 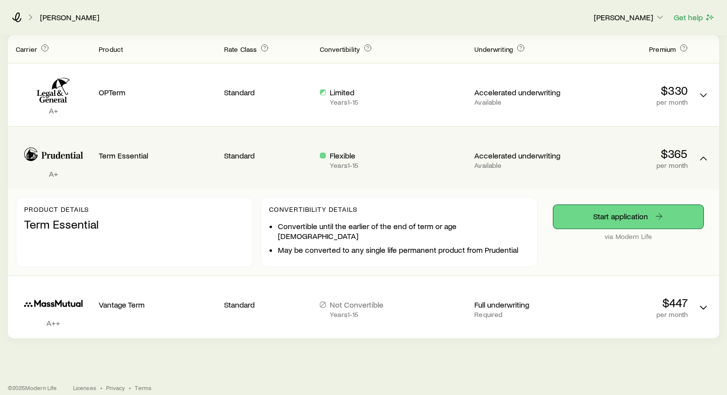 What do you see at coordinates (157, 304) in the screenshot?
I see `p: Vantage Term` at bounding box center [157, 304].